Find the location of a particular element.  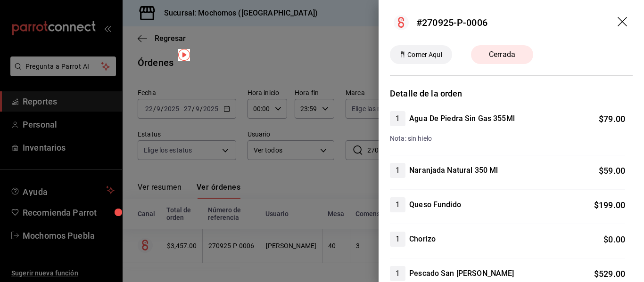

span: Cerrada is located at coordinates (502, 55).